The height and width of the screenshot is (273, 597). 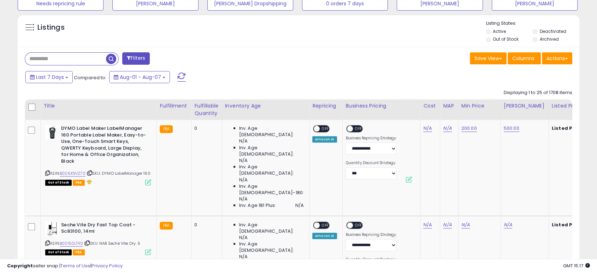 What do you see at coordinates (511, 128) in the screenshot?
I see `a: 500.00` at bounding box center [511, 128].